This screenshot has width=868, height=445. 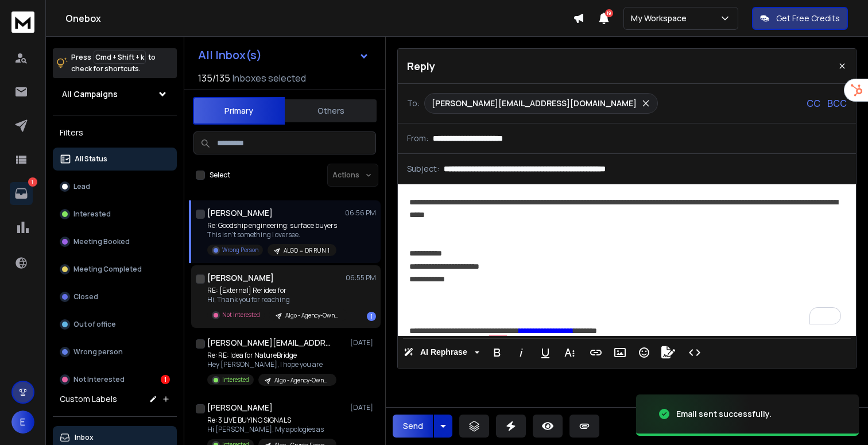 What do you see at coordinates (23, 422) in the screenshot?
I see `span: E` at bounding box center [23, 422].